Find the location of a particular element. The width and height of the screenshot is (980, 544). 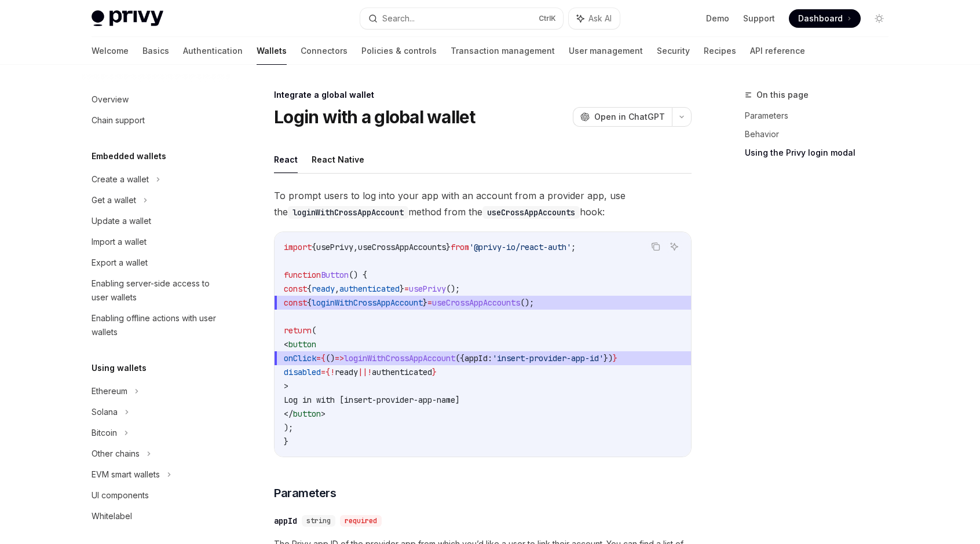

h5: Using wallets is located at coordinates (119, 368).